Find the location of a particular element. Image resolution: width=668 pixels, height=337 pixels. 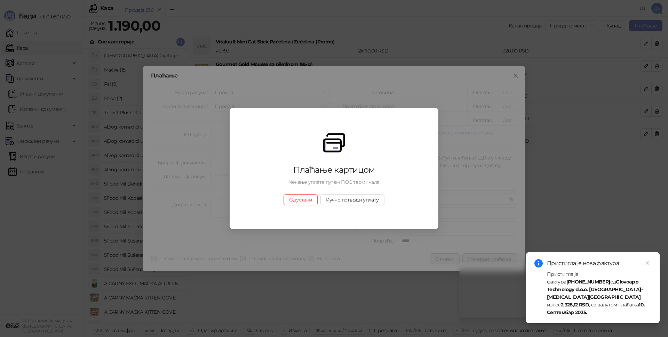

div: Чекање уплате путем ПОС терминала is located at coordinates (334, 182).